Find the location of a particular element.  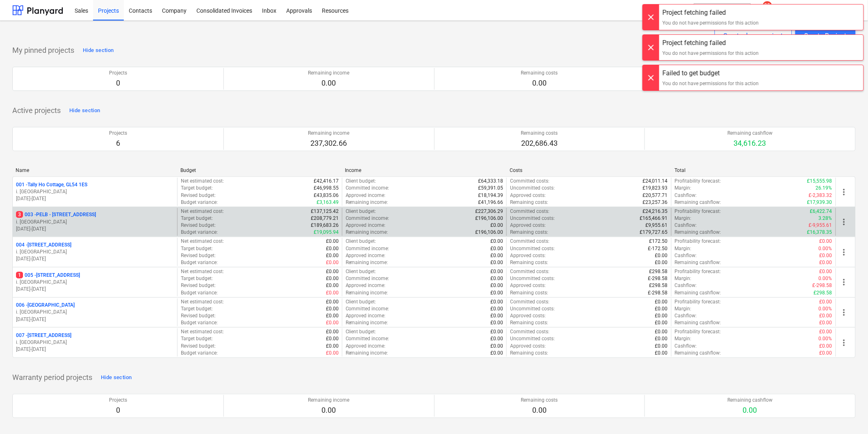

div: Total is located at coordinates (754, 170).